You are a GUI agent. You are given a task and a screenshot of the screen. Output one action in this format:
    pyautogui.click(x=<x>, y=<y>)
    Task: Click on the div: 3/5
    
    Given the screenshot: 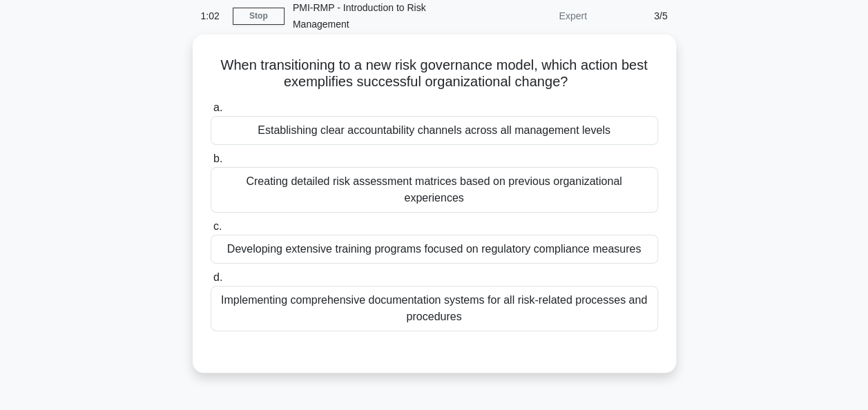 What is the action you would take?
    pyautogui.click(x=636, y=16)
    